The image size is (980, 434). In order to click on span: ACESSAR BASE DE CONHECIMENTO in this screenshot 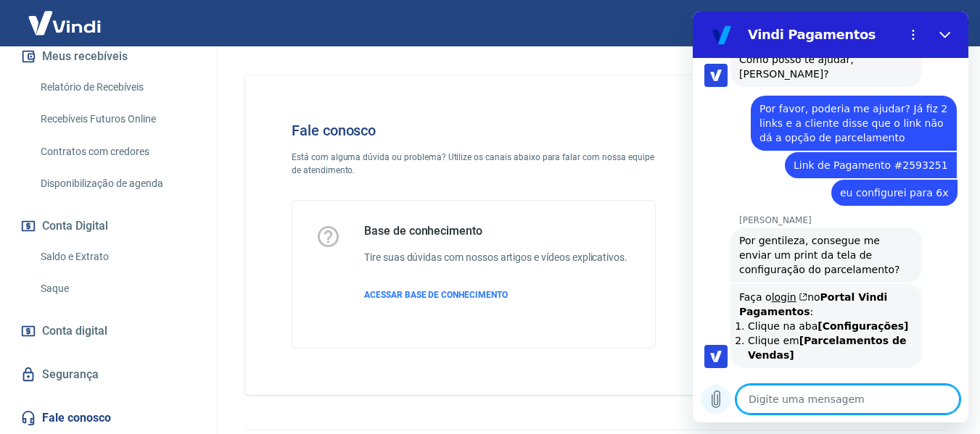, I will do `click(436, 295)`.